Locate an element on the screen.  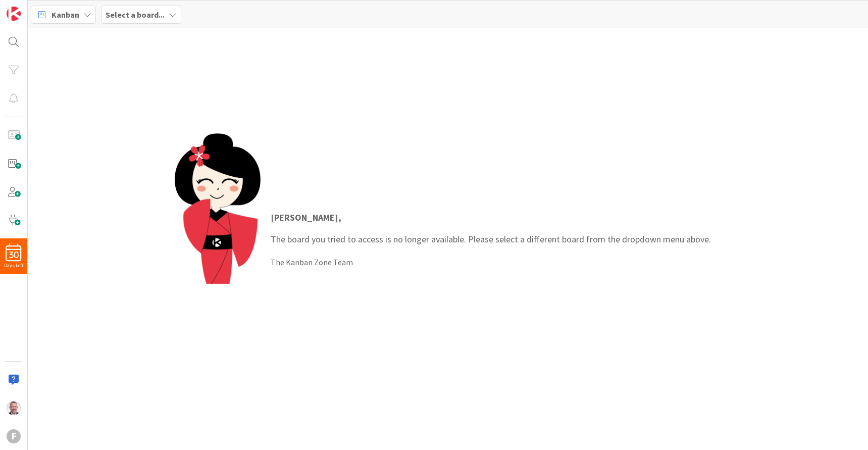
p: The board you tried to access is no longer available. Please select a different board from the dr... is located at coordinates (491, 228).